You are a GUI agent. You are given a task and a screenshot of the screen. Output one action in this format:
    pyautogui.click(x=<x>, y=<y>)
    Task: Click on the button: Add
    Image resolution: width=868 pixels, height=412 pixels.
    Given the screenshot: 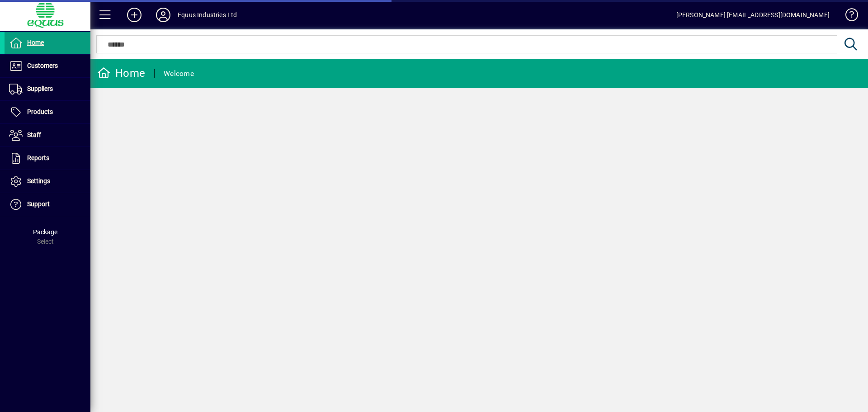 What is the action you would take?
    pyautogui.click(x=134, y=15)
    